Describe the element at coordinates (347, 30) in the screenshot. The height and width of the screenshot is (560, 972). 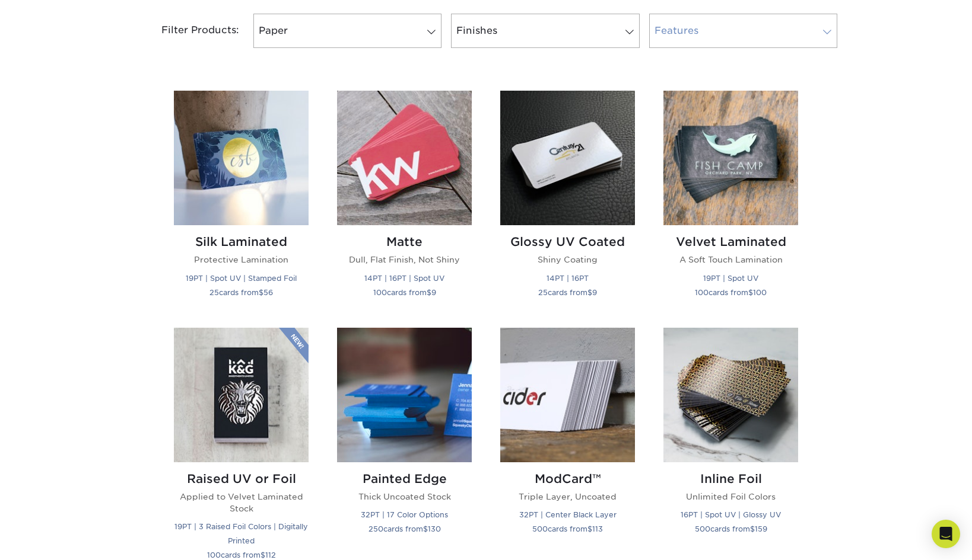
I see `a: Paper` at that location.